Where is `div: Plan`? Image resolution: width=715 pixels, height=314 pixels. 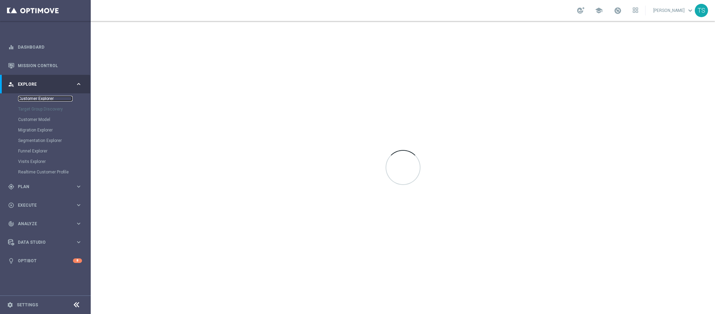
div: Plan is located at coordinates (42, 186).